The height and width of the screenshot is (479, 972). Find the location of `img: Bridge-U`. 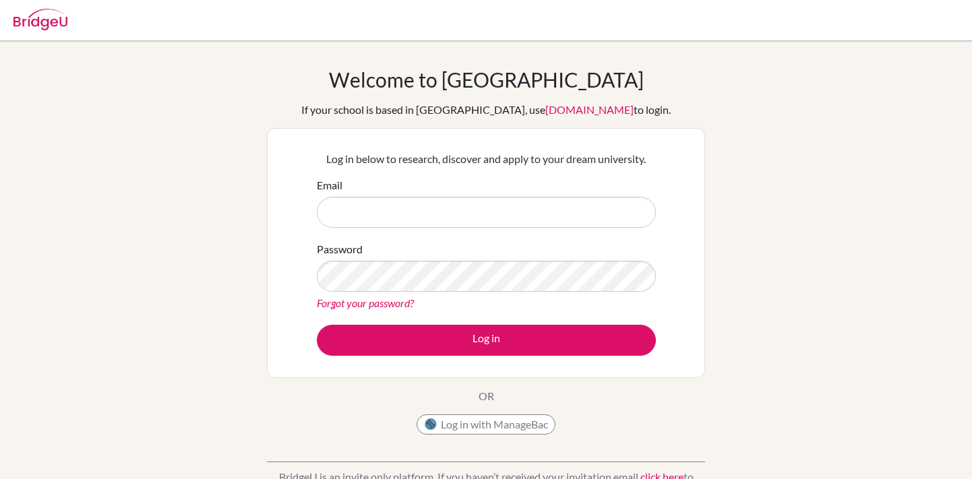

img: Bridge-U is located at coordinates (40, 20).